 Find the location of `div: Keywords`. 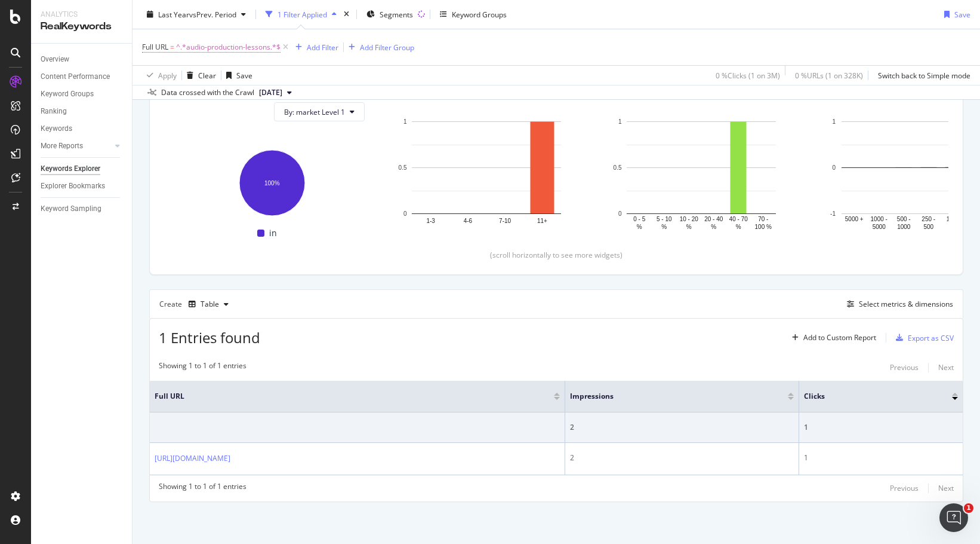

div: Keywords is located at coordinates (56, 128).